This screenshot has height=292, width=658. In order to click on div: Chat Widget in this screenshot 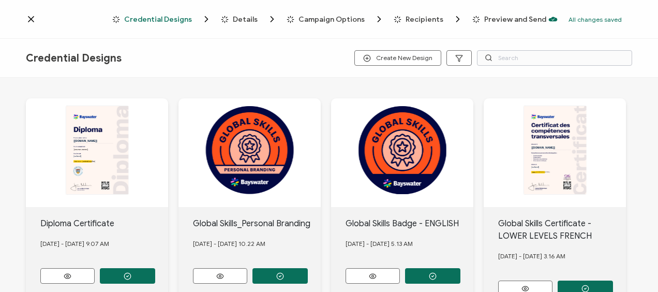, I will do `click(633, 267)`.